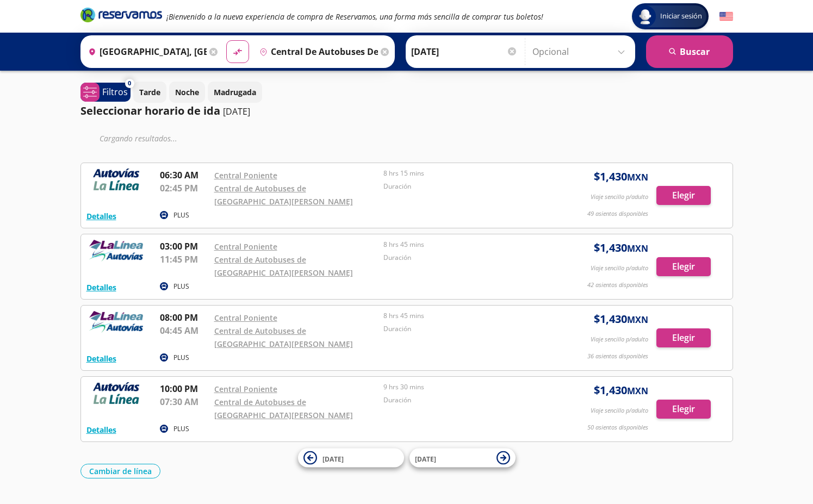 Image resolution: width=813 pixels, height=504 pixels. Describe the element at coordinates (581, 52) in the screenshot. I see `input: Opcional` at that location.